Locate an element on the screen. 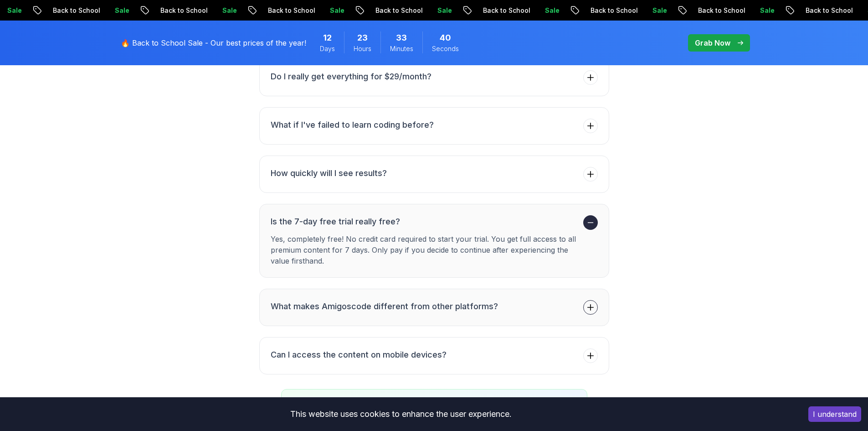 This screenshot has height=431, width=868. span: Seconds is located at coordinates (445, 49).